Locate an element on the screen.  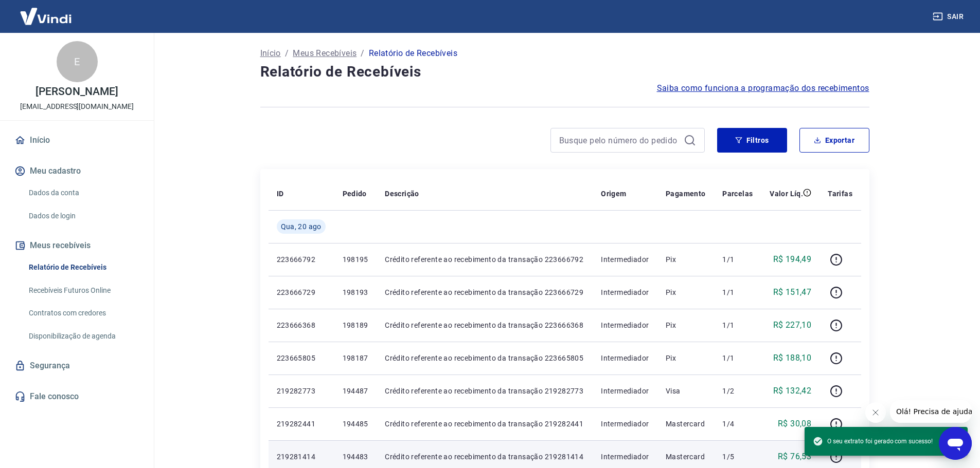
a: Recebíveis Futuros Online is located at coordinates (83, 291).